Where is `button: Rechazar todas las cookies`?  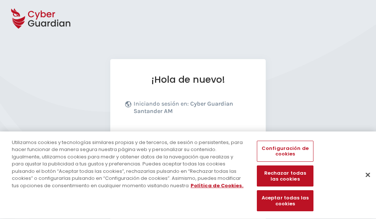 button: Rechazar todas las cookies is located at coordinates (285, 176).